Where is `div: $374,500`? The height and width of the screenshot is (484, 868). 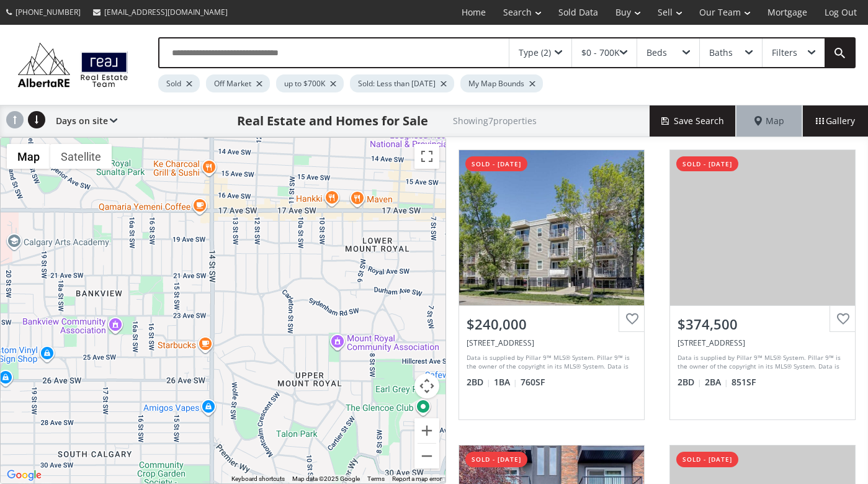 div: $374,500 is located at coordinates (763, 324).